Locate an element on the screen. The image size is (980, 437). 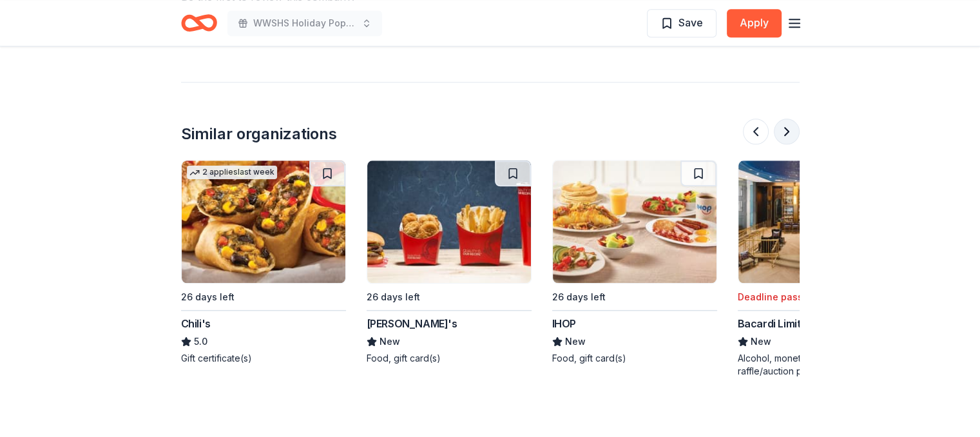
a: Home is located at coordinates (199, 23).